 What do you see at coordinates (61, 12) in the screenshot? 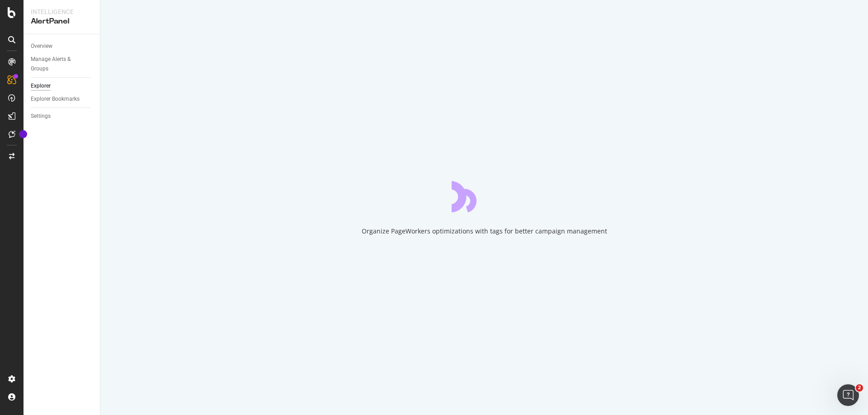
I see `div: Intelligence` at bounding box center [61, 12].